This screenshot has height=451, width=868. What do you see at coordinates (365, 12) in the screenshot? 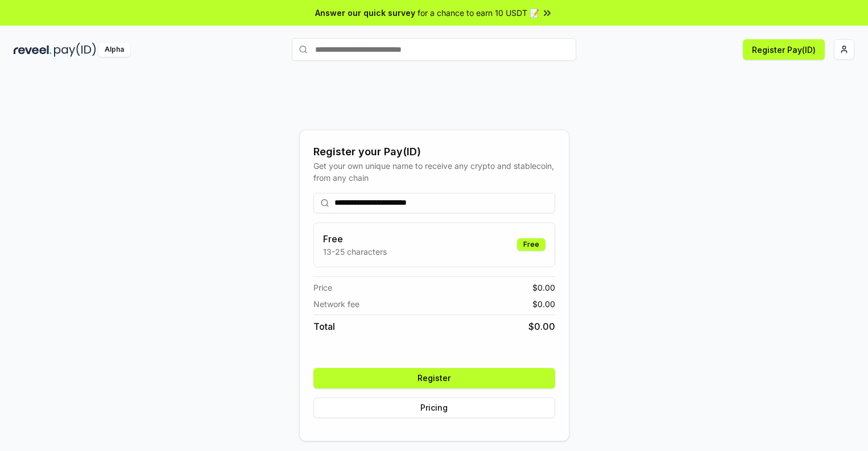
I see `span: Answer our quick survey` at bounding box center [365, 12].